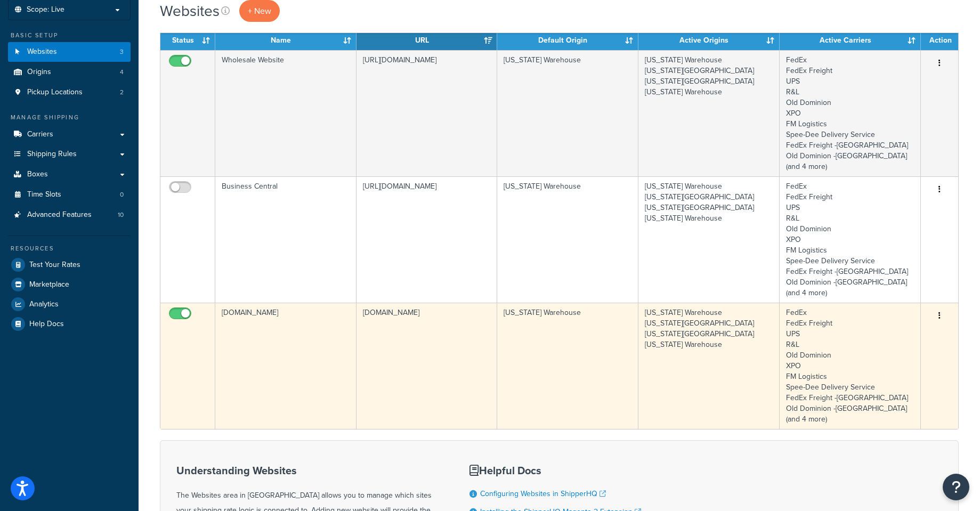 The image size is (980, 511). What do you see at coordinates (52, 154) in the screenshot?
I see `span: Shipping Rules` at bounding box center [52, 154].